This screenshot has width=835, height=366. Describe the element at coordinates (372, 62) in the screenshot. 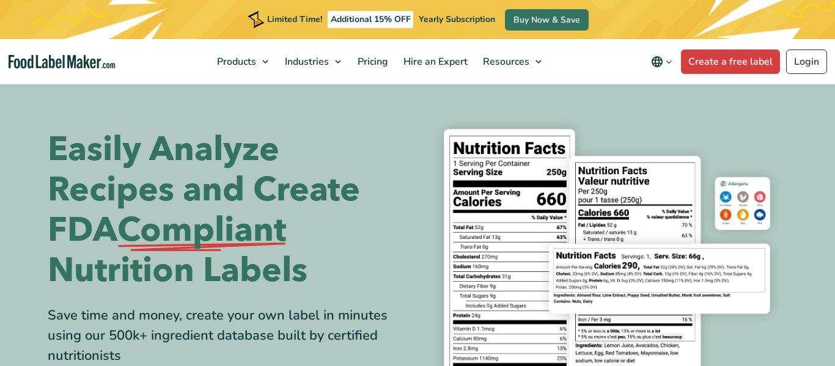

I see `span: Pricing` at that location.